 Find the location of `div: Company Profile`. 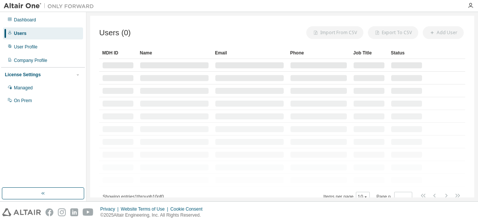

div: Company Profile is located at coordinates (30, 60).